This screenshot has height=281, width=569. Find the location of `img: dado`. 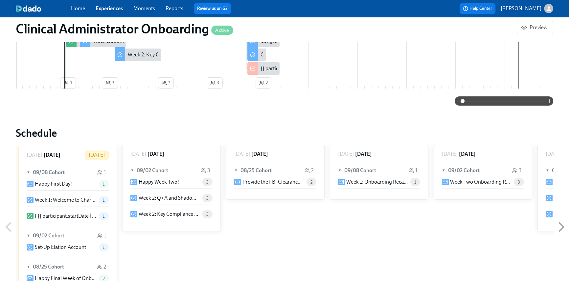

img: dado is located at coordinates (29, 9).